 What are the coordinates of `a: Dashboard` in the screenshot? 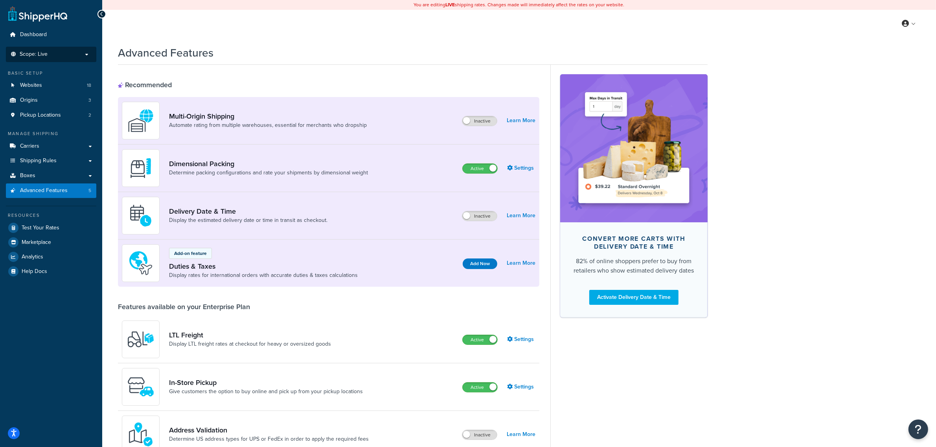 It's located at (51, 35).